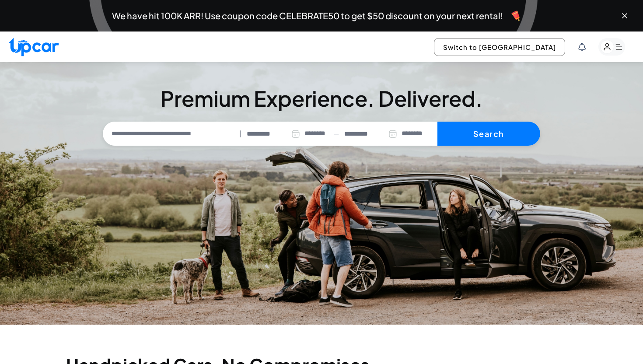 The image size is (643, 364). I want to click on img: Upcar Logo, so click(34, 47).